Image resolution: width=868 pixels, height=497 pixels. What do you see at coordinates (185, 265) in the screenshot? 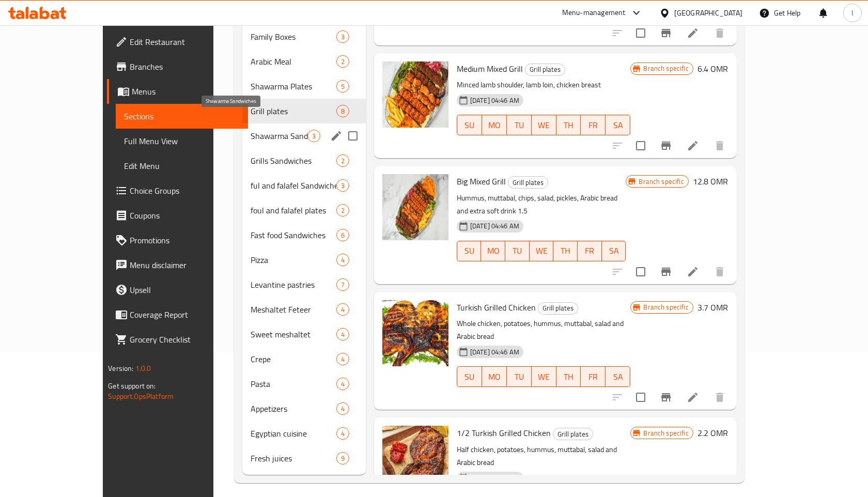
I see `span: Menu disclaimer` at bounding box center [185, 265].